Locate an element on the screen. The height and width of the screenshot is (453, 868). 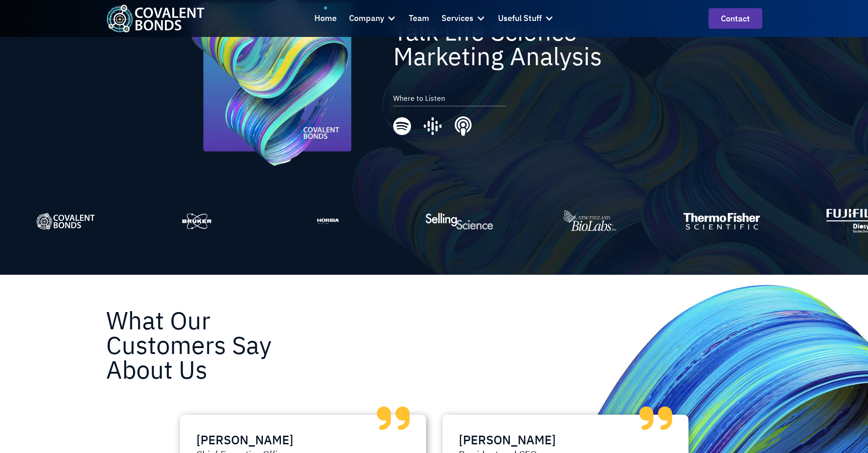
a: Talk Life Science Marketing Analysis is located at coordinates (498, 44).